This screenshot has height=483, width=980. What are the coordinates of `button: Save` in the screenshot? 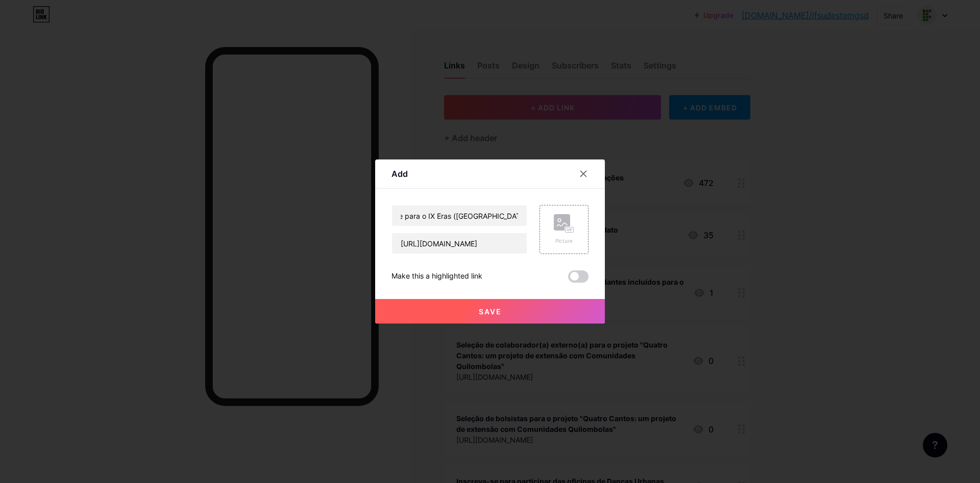 It's located at (490, 311).